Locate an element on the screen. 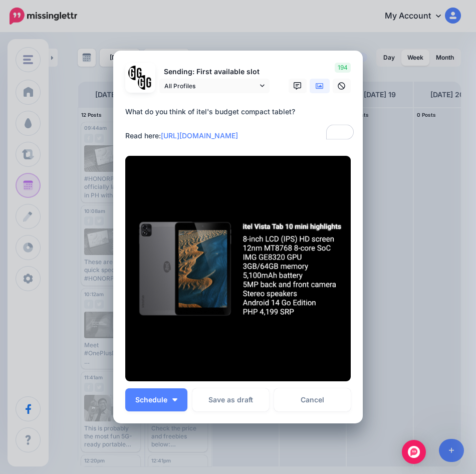 The image size is (476, 474). button: Schedule is located at coordinates (157, 400).